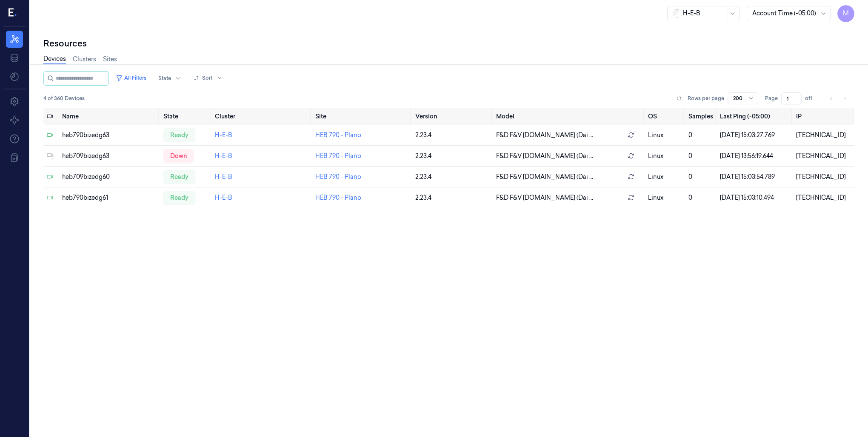 The width and height of the screenshot is (868, 437). I want to click on th: Last Ping (-05:00), so click(754, 116).